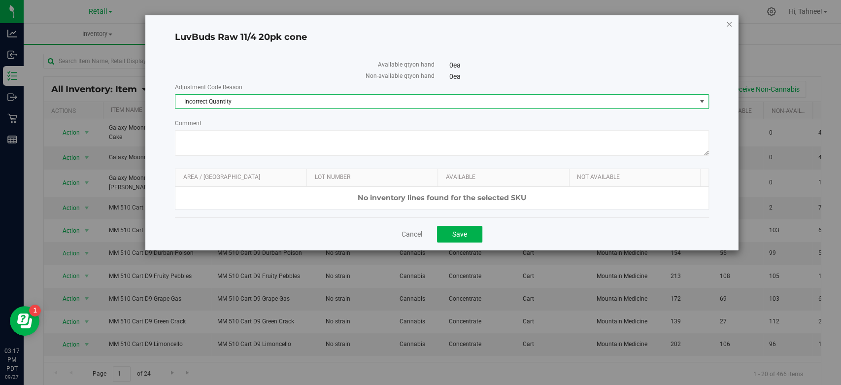  What do you see at coordinates (441, 37) in the screenshot?
I see `h4: LuvBuds Raw 11/4 20pk cone` at bounding box center [441, 37].